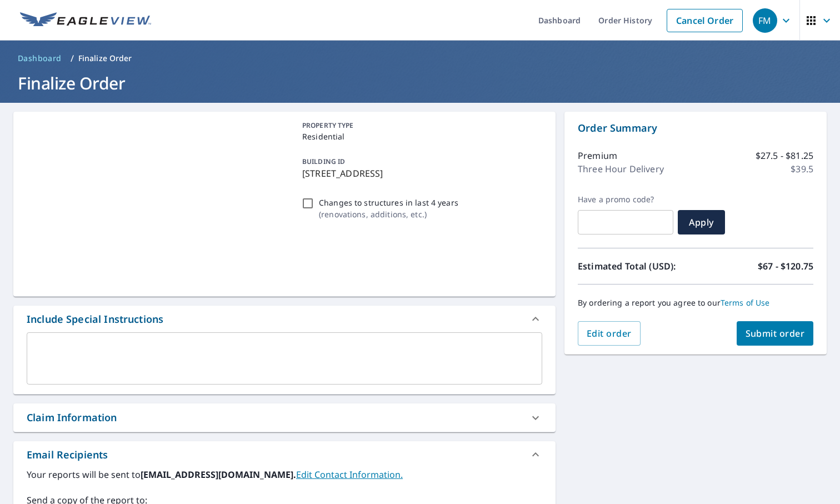 This screenshot has width=840, height=504. Describe the element at coordinates (701, 223) in the screenshot. I see `span: Apply` at that location.